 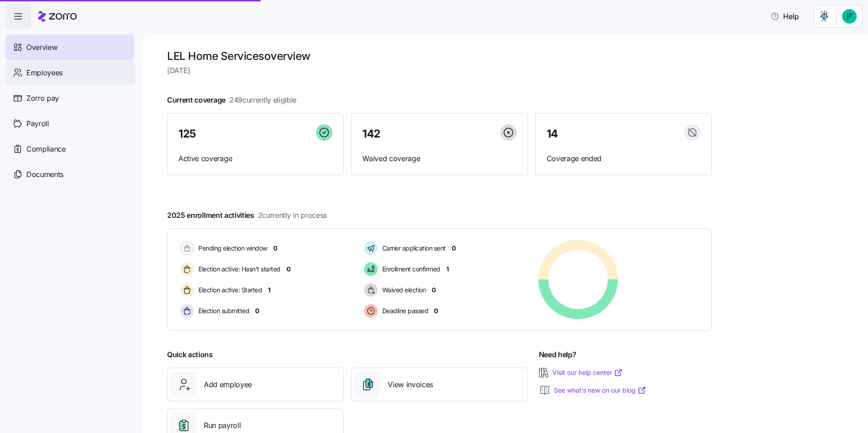 I want to click on span: Waived election, so click(x=402, y=290).